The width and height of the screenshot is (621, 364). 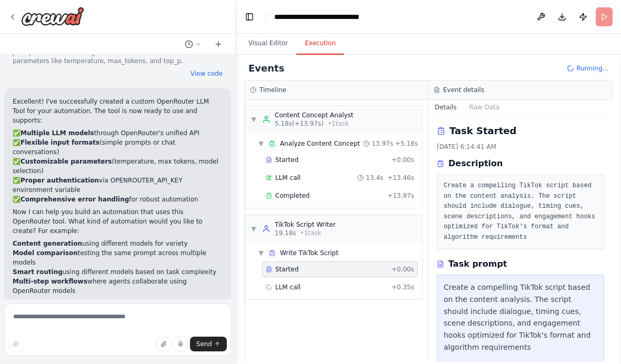 What do you see at coordinates (382, 143) in the screenshot?
I see `span: 13.97s` at bounding box center [382, 143].